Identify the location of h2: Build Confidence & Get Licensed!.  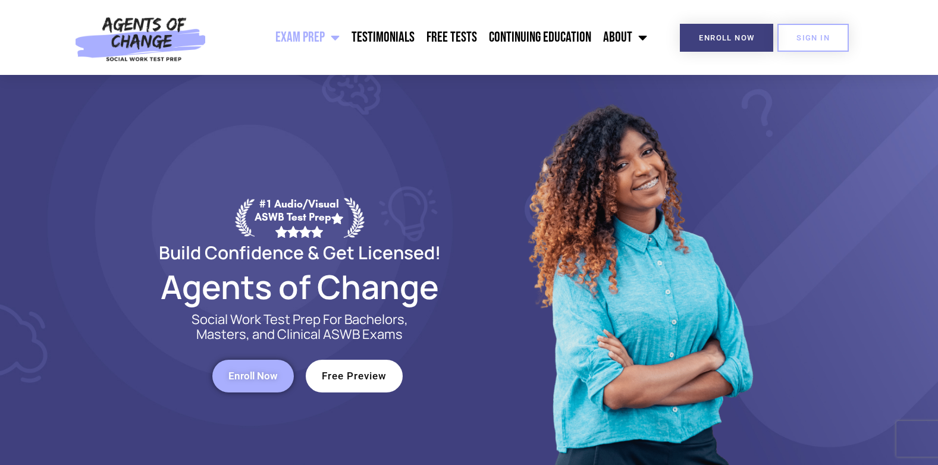
(300, 252).